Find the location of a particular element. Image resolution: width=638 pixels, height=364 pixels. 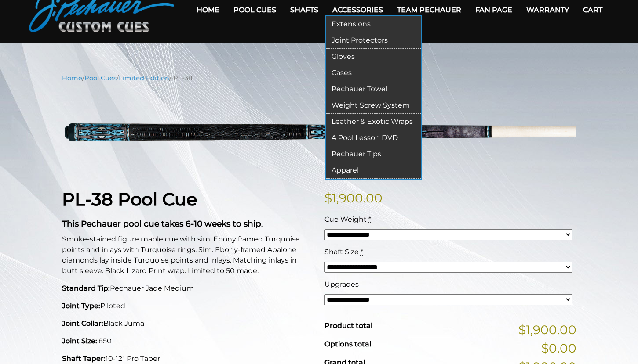

p: Pechauer Jade Medium is located at coordinates (188, 289).